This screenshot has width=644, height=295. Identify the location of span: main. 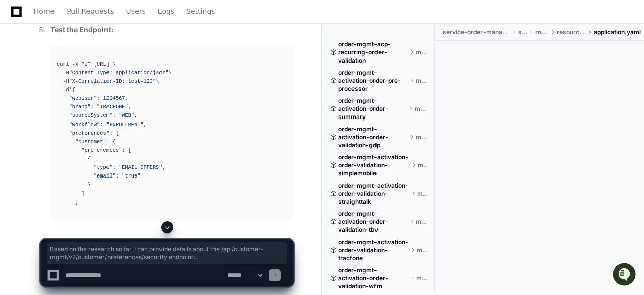
(542, 33).